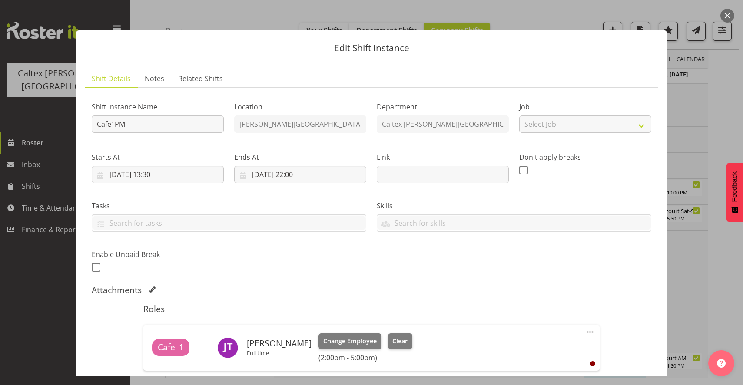 The image size is (743, 385). Describe the element at coordinates (442, 107) in the screenshot. I see `label: Department` at that location.